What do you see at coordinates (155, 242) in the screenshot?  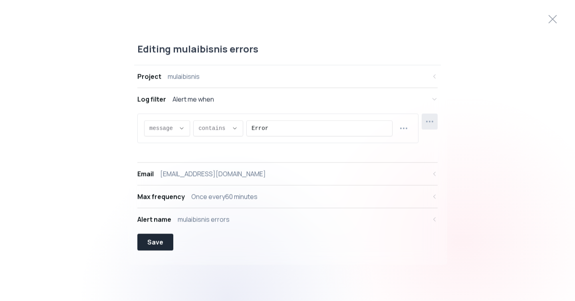 I see `button: Save` at bounding box center [155, 242].